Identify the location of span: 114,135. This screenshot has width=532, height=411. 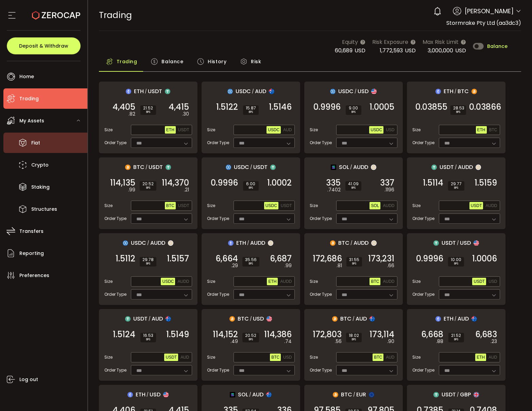
(123, 183).